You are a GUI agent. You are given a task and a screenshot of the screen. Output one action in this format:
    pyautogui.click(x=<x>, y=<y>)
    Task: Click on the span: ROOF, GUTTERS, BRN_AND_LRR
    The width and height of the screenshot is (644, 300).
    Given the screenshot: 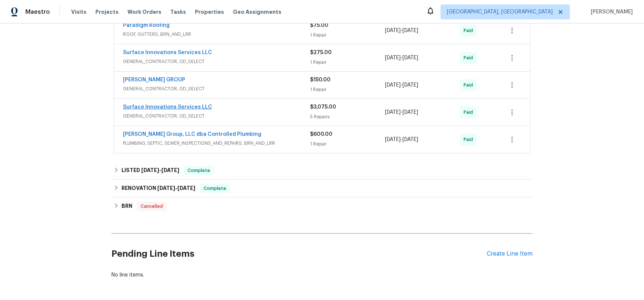 What is the action you would take?
    pyautogui.click(x=216, y=34)
    